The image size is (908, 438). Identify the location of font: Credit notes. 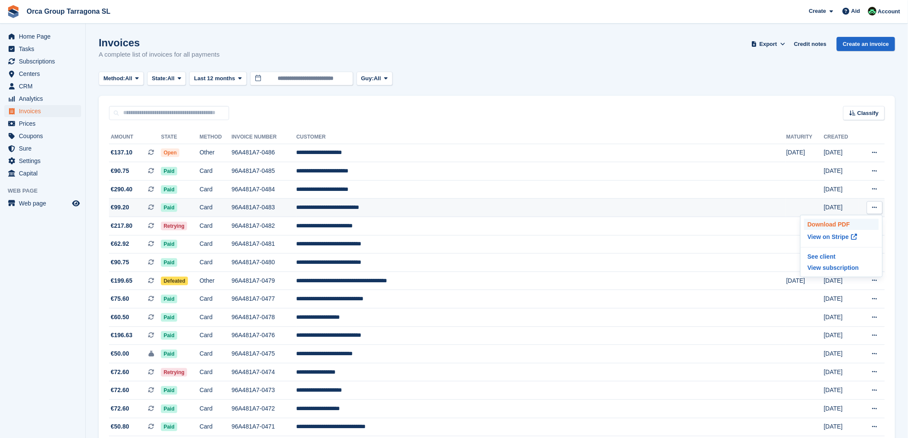
(811, 44).